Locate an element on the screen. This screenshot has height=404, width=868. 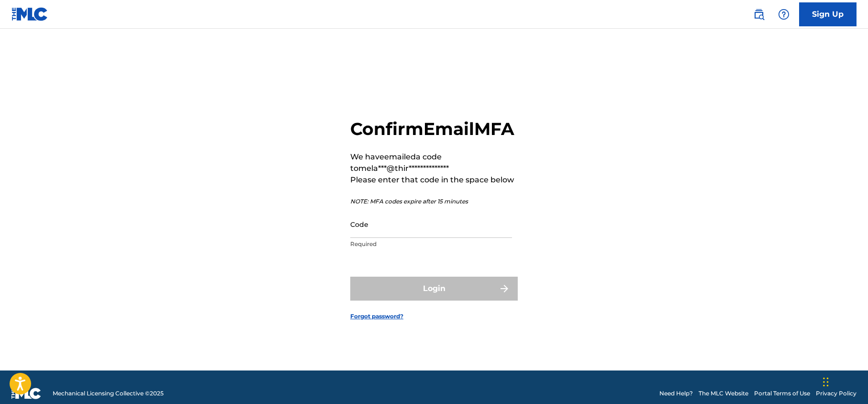
p: Please enter that code in the space below is located at coordinates (434, 180).